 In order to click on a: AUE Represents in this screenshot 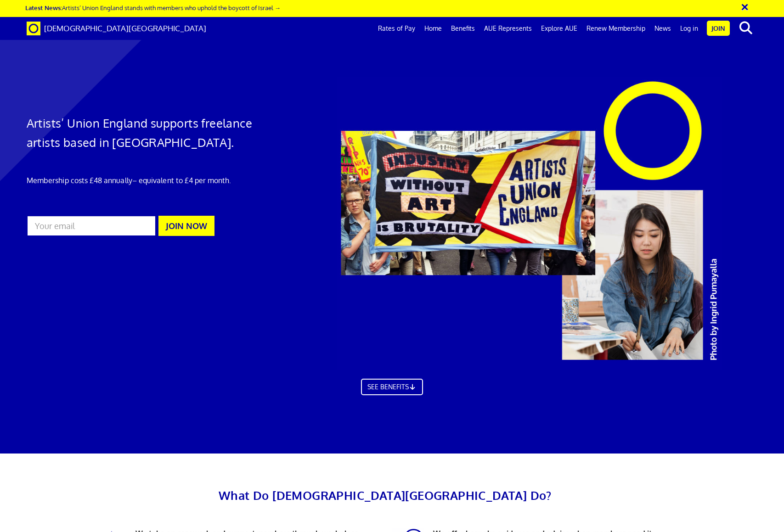, I will do `click(508, 29)`.